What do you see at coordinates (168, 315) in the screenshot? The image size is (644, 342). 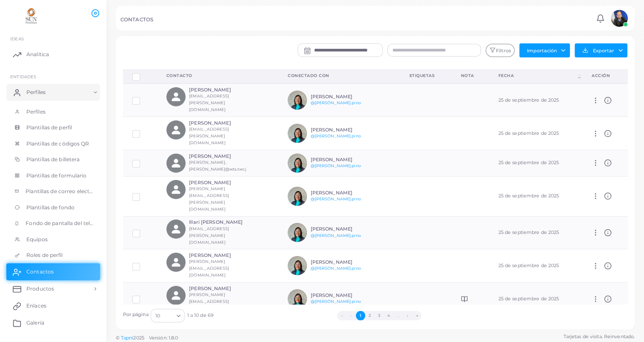 I see `div: Buscar opción` at bounding box center [168, 315].